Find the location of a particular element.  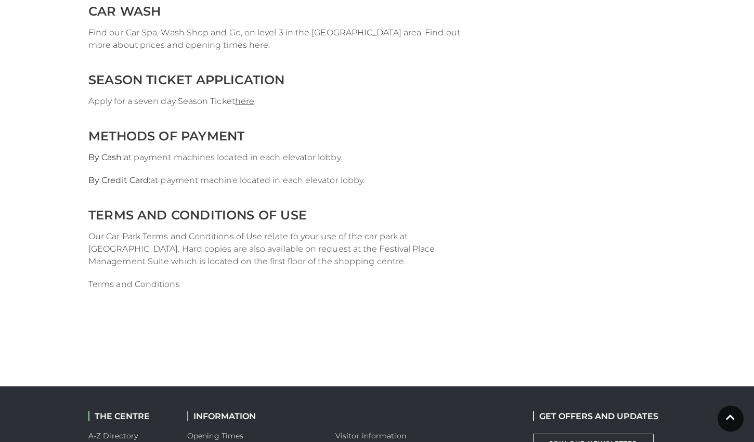

span: Apply for a seven day Season Ticket . is located at coordinates (172, 101).